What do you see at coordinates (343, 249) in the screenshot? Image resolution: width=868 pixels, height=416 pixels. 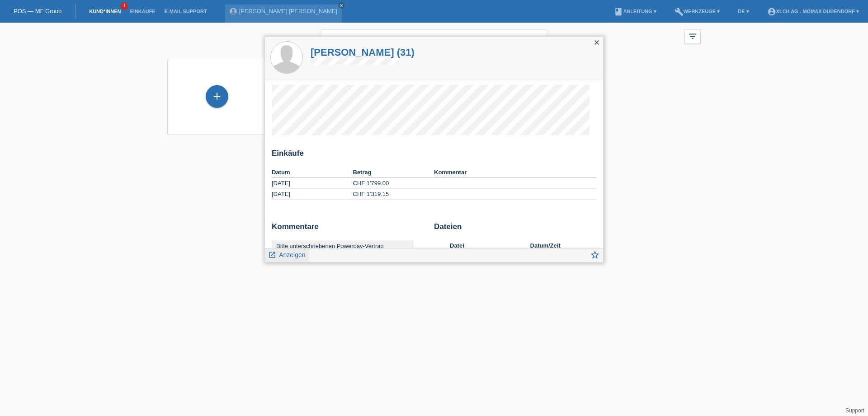 I see `div: Bitte unterschriebenen Powerpay-Vertrag hochladen` at bounding box center [343, 249].